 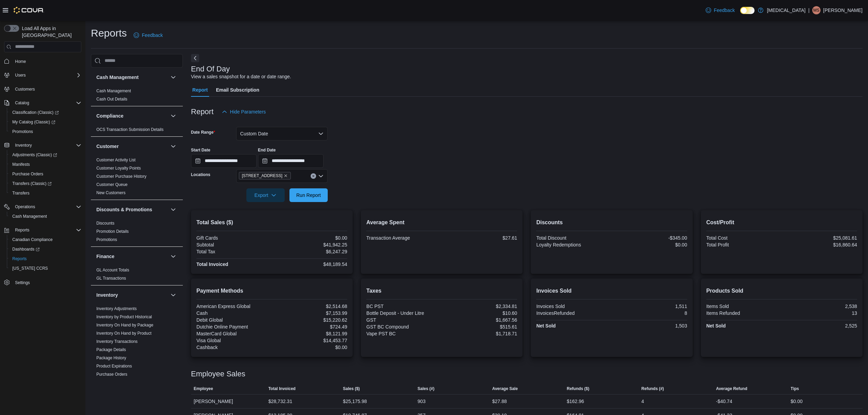 What do you see at coordinates (124, 333) in the screenshot?
I see `a: Inventory On Hand by Product` at bounding box center [124, 333].